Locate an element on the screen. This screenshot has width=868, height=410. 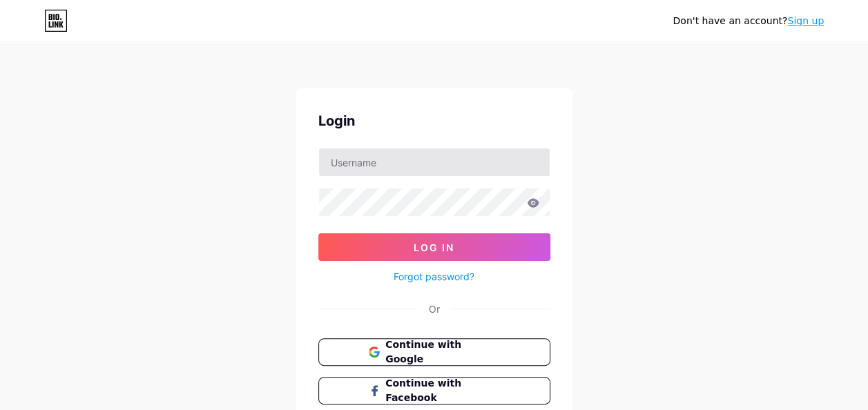
input: Username is located at coordinates (434, 162).